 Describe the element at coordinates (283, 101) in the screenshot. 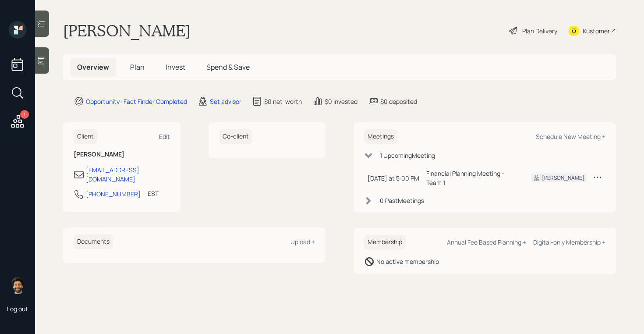

I see `div: $0 net-worth` at that location.